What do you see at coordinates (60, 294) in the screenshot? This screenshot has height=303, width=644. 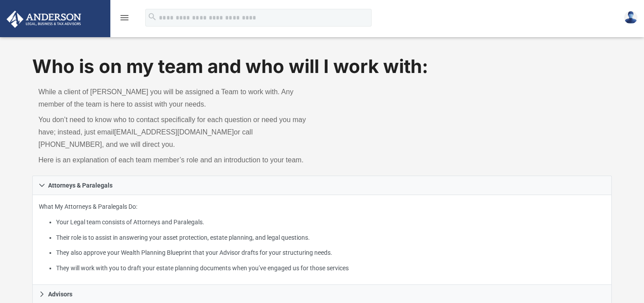 I see `span: Advisors` at bounding box center [60, 294].